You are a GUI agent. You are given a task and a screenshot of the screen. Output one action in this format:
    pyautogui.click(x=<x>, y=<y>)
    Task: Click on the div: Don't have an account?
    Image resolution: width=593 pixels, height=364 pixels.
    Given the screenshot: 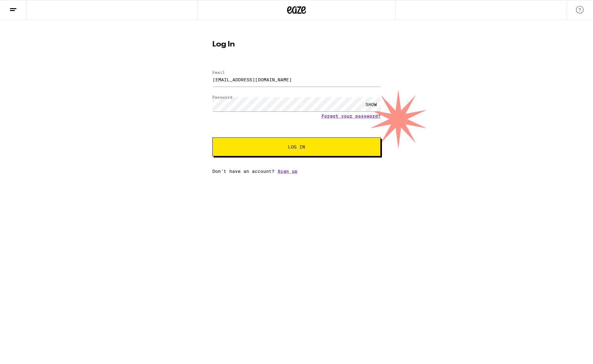 What is the action you would take?
    pyautogui.click(x=296, y=171)
    